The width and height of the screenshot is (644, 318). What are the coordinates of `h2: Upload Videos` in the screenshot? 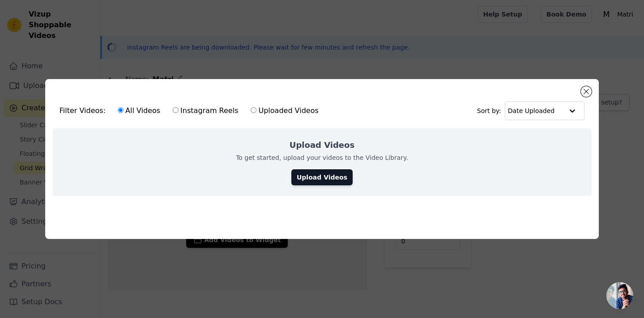 It's located at (322, 145).